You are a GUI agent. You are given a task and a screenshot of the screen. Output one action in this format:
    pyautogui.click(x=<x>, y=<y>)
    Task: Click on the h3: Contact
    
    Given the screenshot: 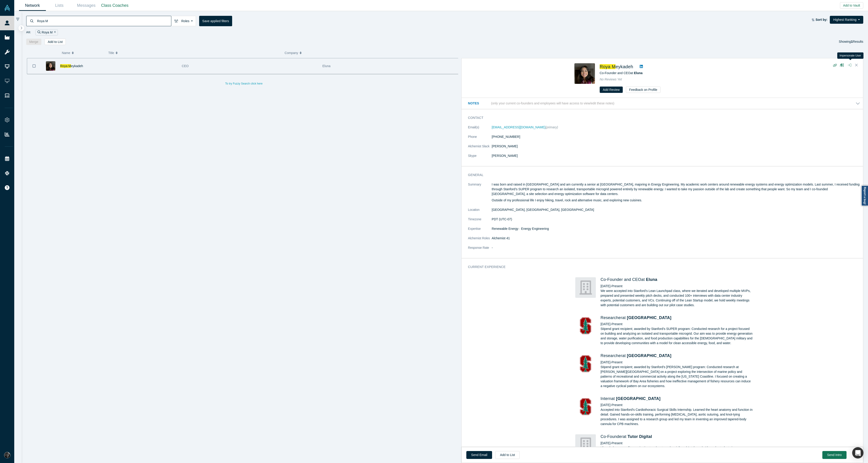 What is the action you would take?
    pyautogui.click(x=661, y=118)
    